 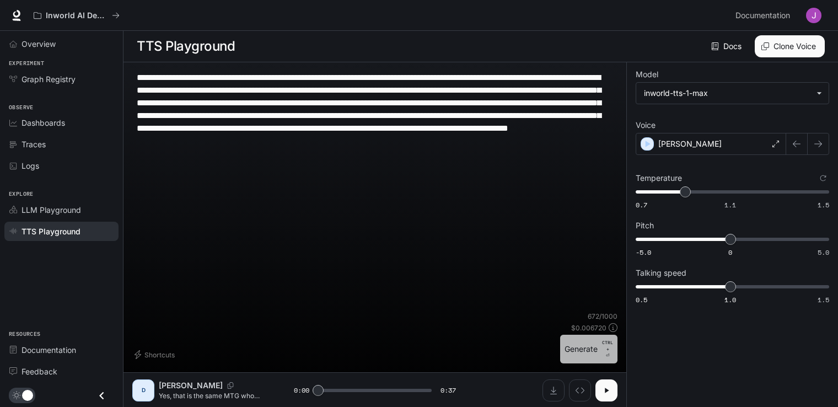 What do you see at coordinates (34, 144) in the screenshot?
I see `span: Traces` at bounding box center [34, 144].